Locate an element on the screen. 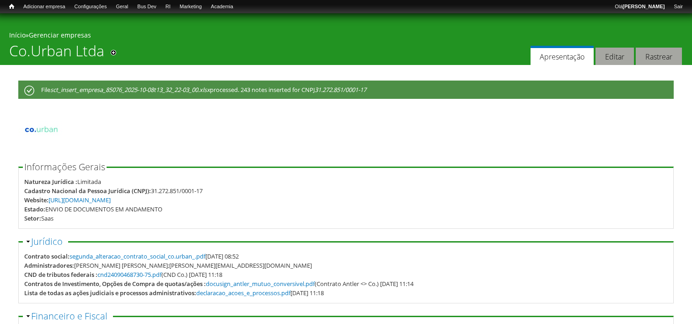 The width and height of the screenshot is (692, 324). a: docusign_antler_mutuo_conversivel.pdf is located at coordinates (260, 283).